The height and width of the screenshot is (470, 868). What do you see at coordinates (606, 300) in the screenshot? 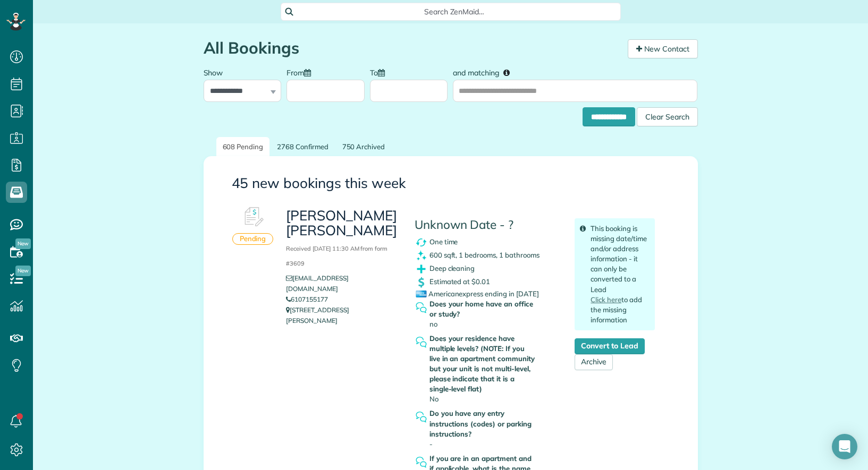
I see `a: Click here` at bounding box center [606, 300].